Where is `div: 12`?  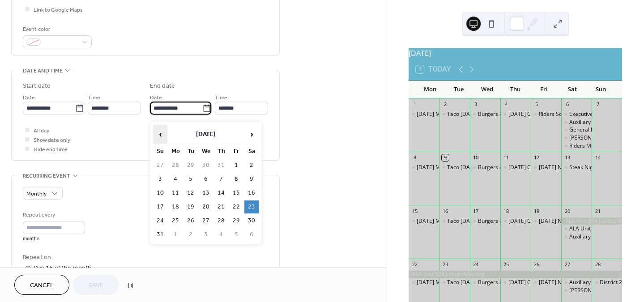
div: 12 is located at coordinates (537, 158).